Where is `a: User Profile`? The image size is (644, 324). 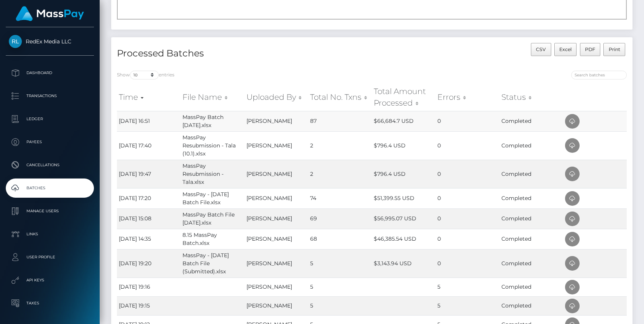
a: User Profile is located at coordinates (50, 257).